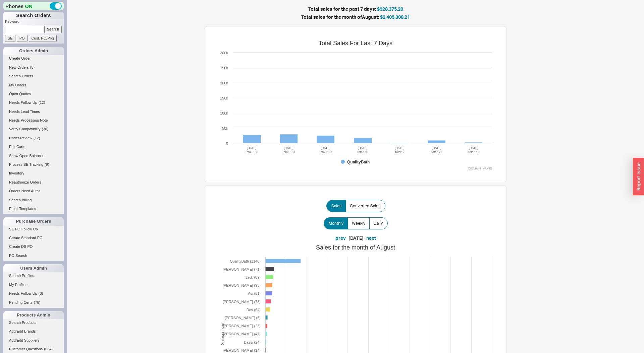 This screenshot has width=644, height=353. Describe the element at coordinates (47, 164) in the screenshot. I see `span: ( 9 )` at that location.